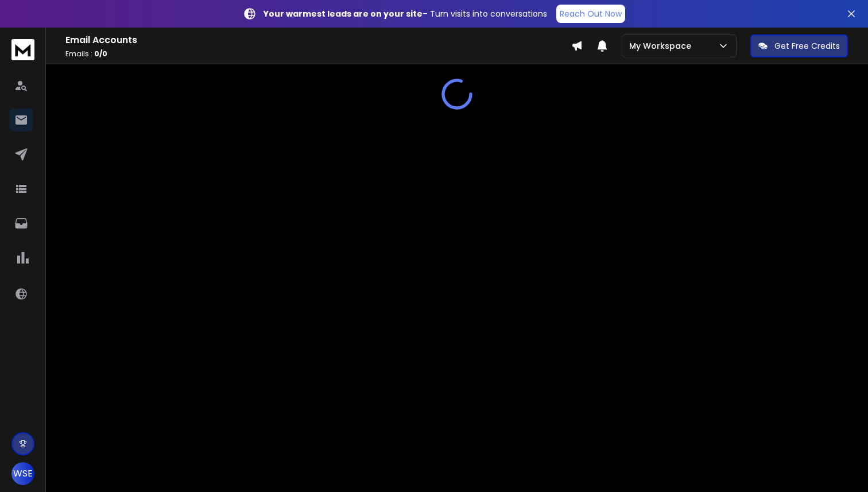 The height and width of the screenshot is (492, 868). I want to click on span: 0 / 0, so click(101, 53).